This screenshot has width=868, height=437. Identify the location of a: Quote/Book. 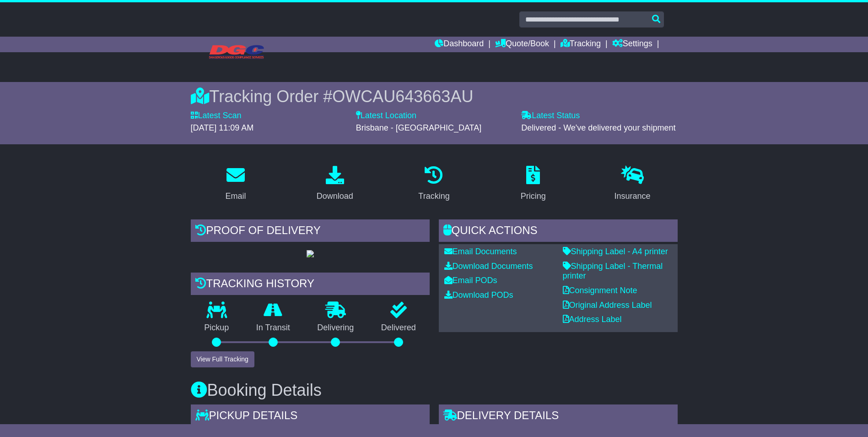
(522, 45).